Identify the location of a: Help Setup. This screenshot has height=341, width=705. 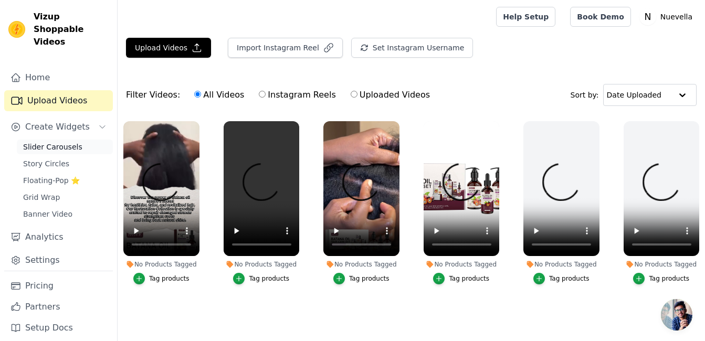
(525, 17).